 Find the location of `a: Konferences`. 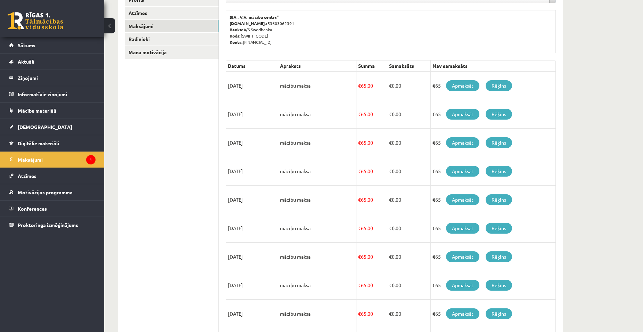

a: Konferences is located at coordinates (52, 208).